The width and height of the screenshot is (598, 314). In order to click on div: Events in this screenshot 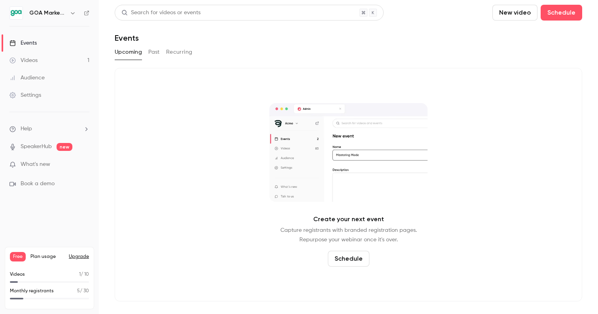, I will do `click(23, 43)`.